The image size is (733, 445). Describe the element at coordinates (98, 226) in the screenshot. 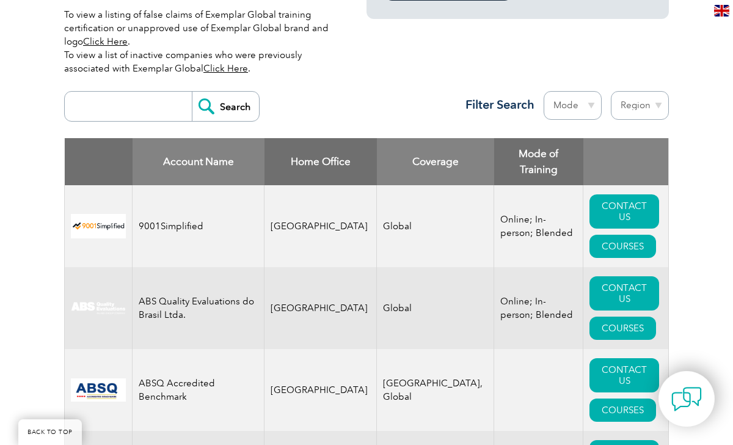

I see `img: 37c9c059-616f-eb11-a812-002248153038-logo.png` at that location.